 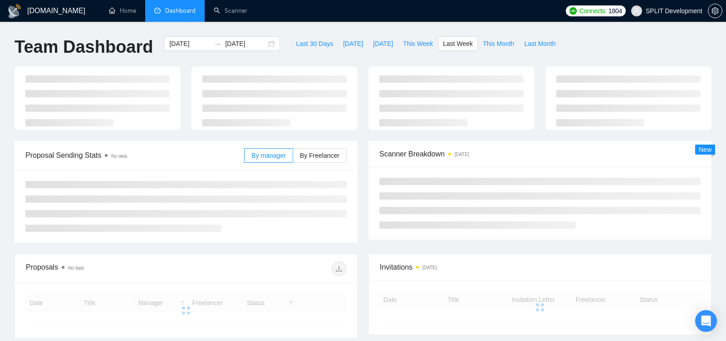 What do you see at coordinates (540, 267) in the screenshot?
I see `span: Invitations` at bounding box center [540, 267].